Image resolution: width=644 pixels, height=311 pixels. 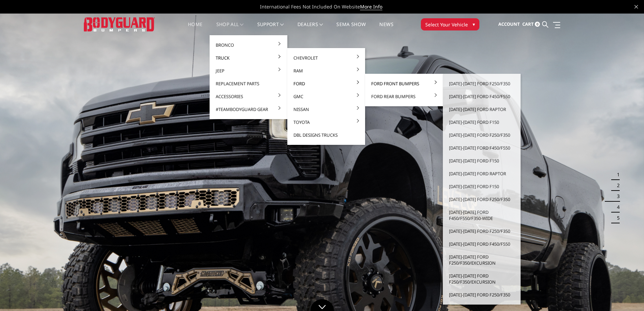 I want to click on a: Jeep, so click(x=249, y=71).